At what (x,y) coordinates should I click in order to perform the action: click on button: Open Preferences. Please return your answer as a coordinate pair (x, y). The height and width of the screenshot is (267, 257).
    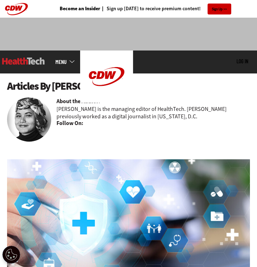
    Looking at the image, I should click on (11, 255).